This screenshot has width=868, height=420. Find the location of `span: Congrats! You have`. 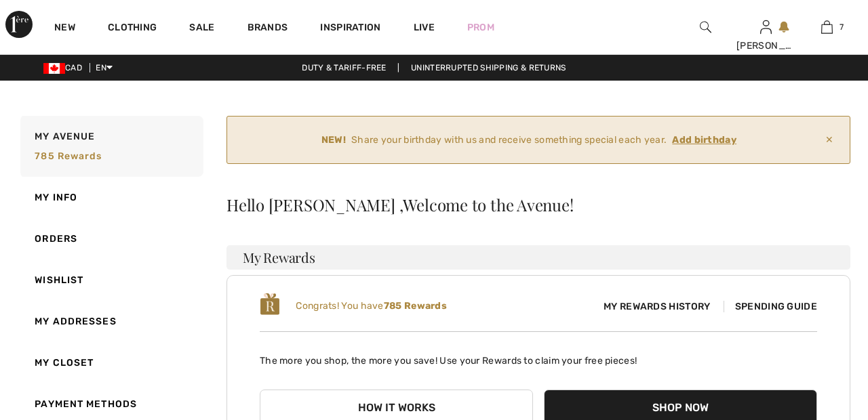

span: Congrats! You have is located at coordinates (371, 306).